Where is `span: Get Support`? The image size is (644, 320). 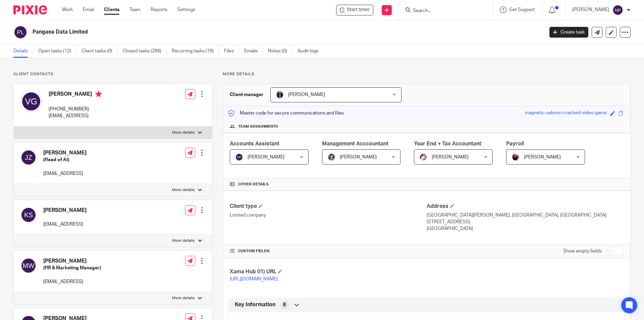 span: Get Support is located at coordinates (522, 10).